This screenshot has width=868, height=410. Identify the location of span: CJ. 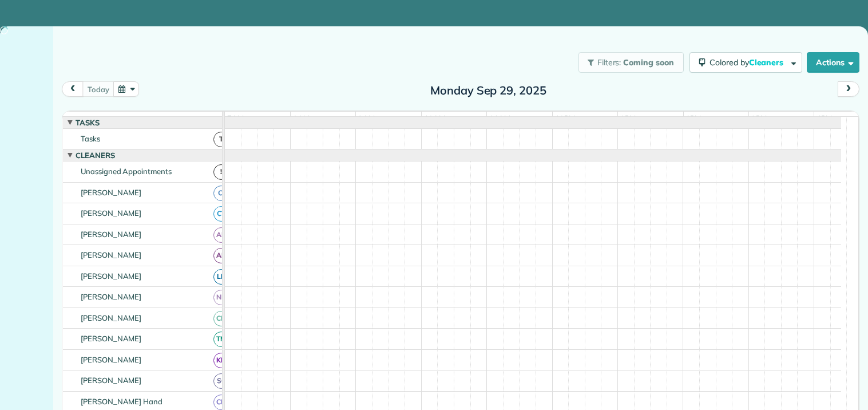
(221, 192).